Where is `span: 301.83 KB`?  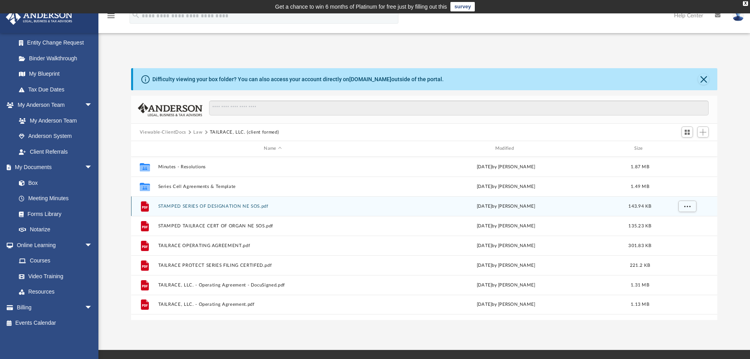 span: 301.83 KB is located at coordinates (640, 245).